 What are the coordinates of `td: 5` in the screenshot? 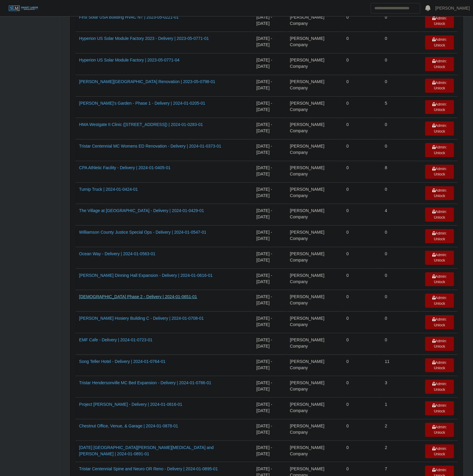 It's located at (401, 107).